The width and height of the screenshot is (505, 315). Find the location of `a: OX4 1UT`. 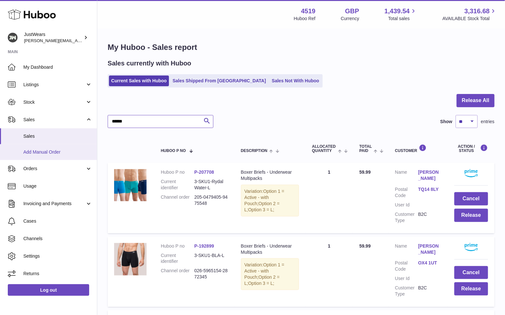

a: OX4 1UT is located at coordinates (430, 263).